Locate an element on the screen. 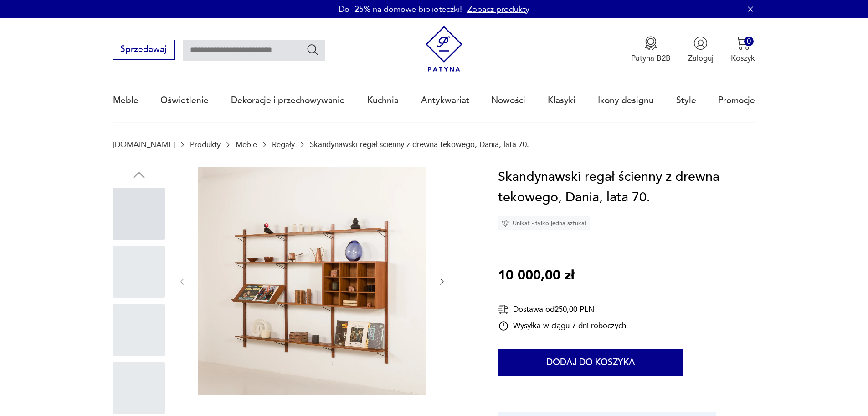 This screenshot has width=868, height=416. img: Ikona dostawy is located at coordinates (504, 309).